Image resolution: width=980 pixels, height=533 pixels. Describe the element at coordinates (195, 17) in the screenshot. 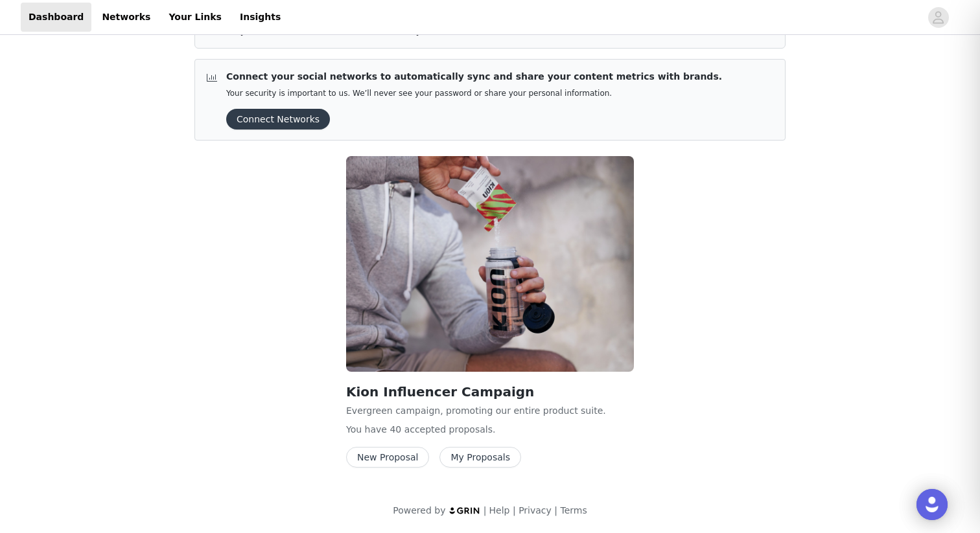

I see `a: Your Links` at that location.